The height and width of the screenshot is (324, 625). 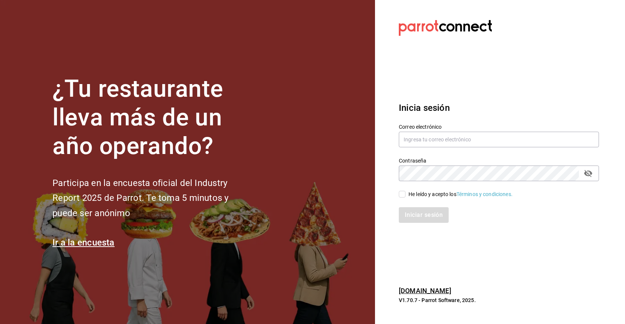 What do you see at coordinates (153, 118) in the screenshot?
I see `h1: ¿Tu restaurante lleva más de un año operando?` at bounding box center [153, 118].